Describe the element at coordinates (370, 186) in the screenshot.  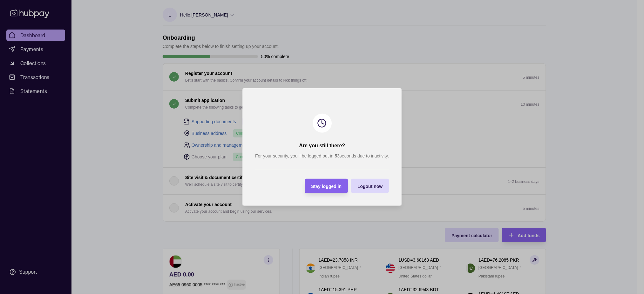
I see `span: Logout now` at that location.